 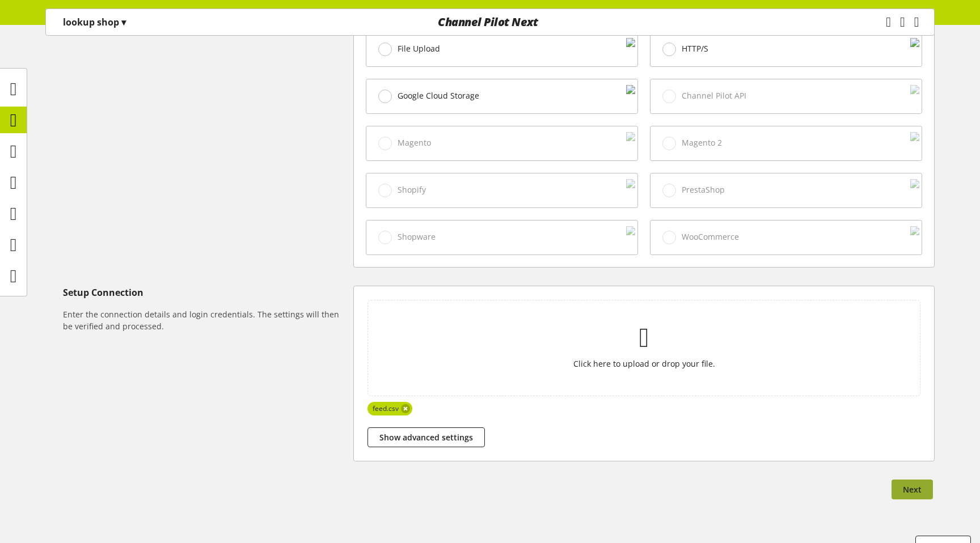 I want to click on h5: Setup Connection, so click(x=206, y=293).